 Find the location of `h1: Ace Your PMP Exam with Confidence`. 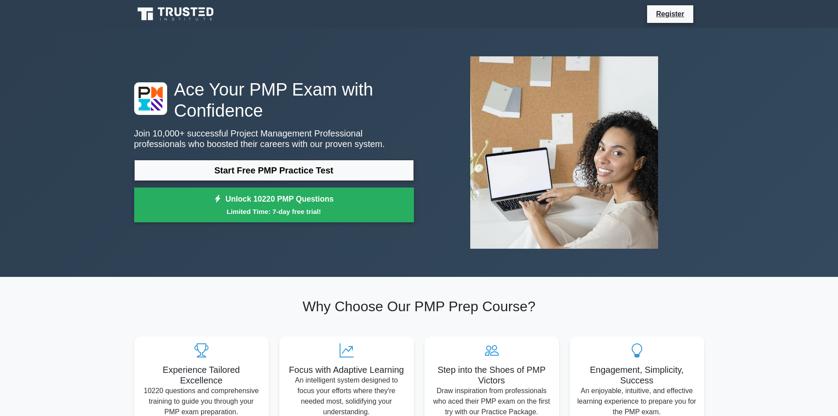

h1: Ace Your PMP Exam with Confidence is located at coordinates (274, 100).